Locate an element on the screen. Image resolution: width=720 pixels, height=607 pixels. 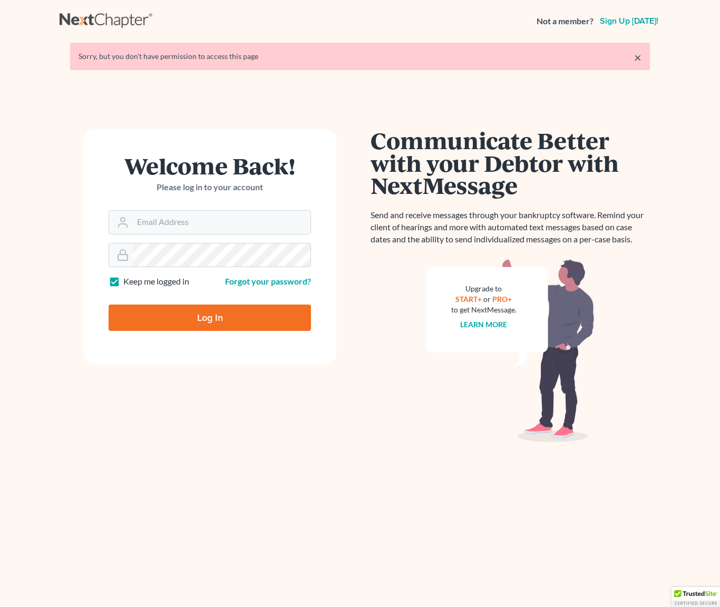
div: Sorry, but you don't have permission to access this page is located at coordinates (360, 56).